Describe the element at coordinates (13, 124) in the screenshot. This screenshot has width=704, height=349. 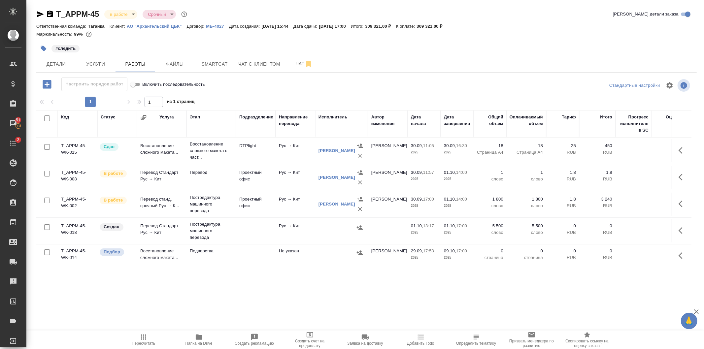
I see `a: 51` at that location.